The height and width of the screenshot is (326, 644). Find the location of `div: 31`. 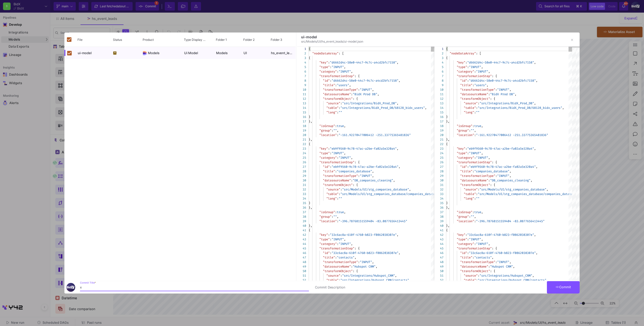

div: 31 is located at coordinates (302, 185).